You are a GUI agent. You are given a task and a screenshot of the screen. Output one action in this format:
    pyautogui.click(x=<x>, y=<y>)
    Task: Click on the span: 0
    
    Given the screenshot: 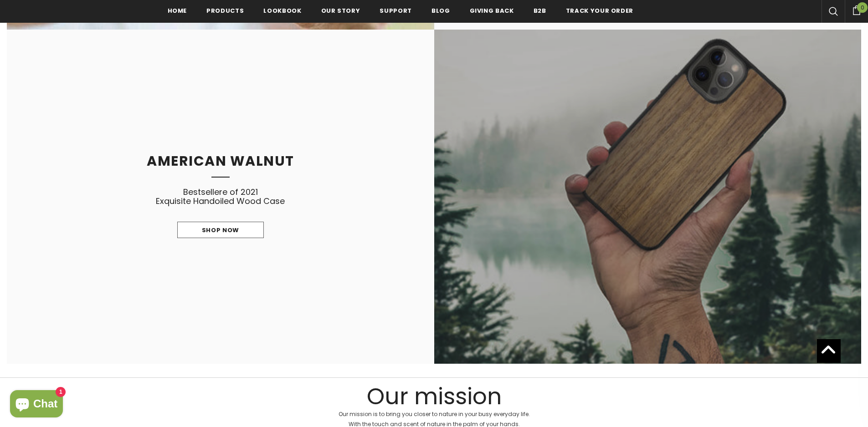 What is the action you would take?
    pyautogui.click(x=863, y=7)
    